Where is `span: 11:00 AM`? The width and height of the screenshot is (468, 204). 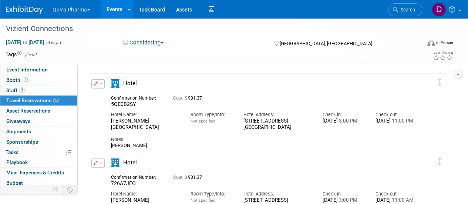 span: 11:00 AM is located at coordinates (403, 200).